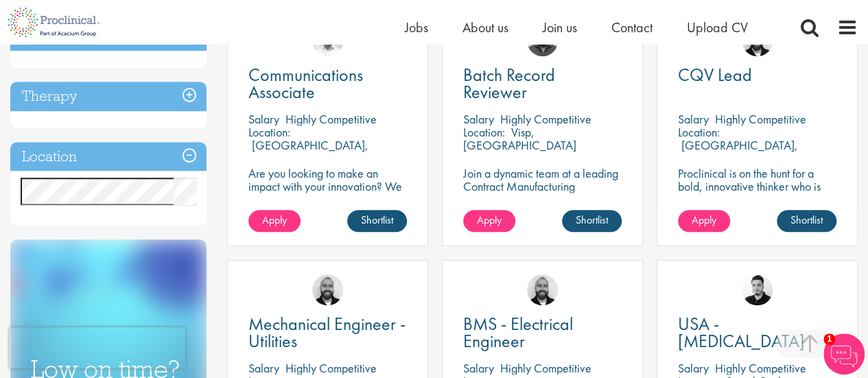  What do you see at coordinates (844, 354) in the screenshot?
I see `img: Chatbot` at bounding box center [844, 354].